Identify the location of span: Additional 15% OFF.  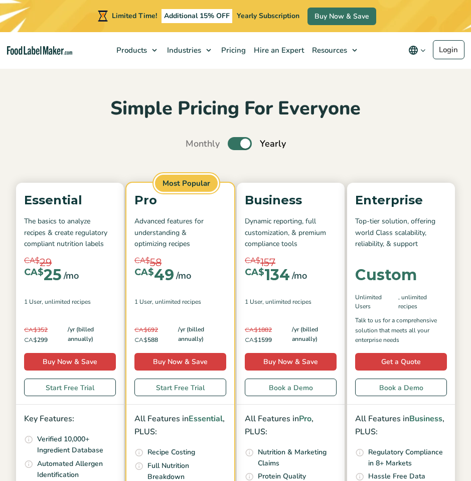
(197, 16).